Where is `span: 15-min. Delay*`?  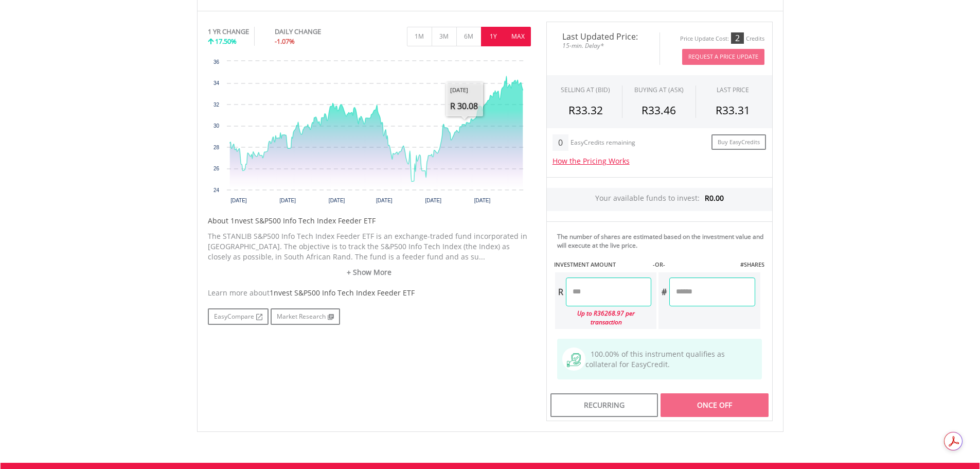
span: 15-min. Delay* is located at coordinates (603, 45).